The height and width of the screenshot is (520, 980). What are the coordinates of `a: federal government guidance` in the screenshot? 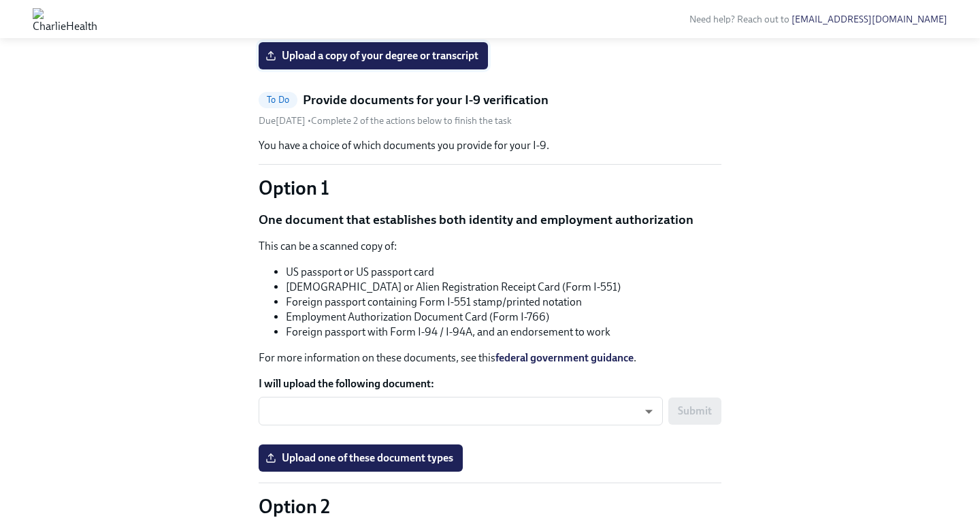 It's located at (564, 357).